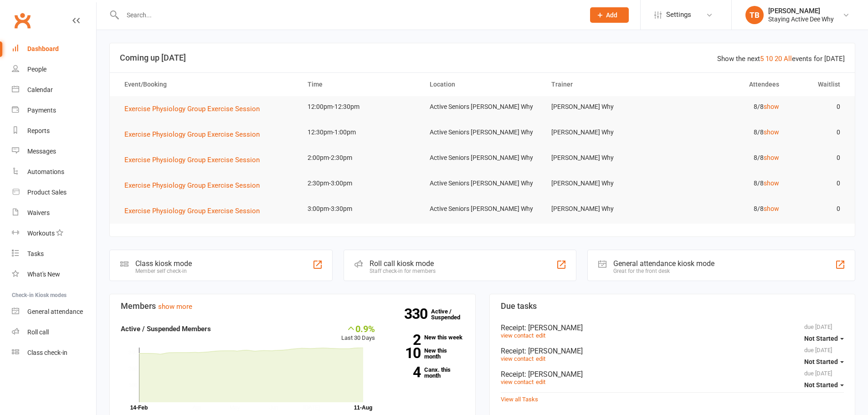  What do you see at coordinates (54, 131) in the screenshot?
I see `a: Reports` at bounding box center [54, 131].